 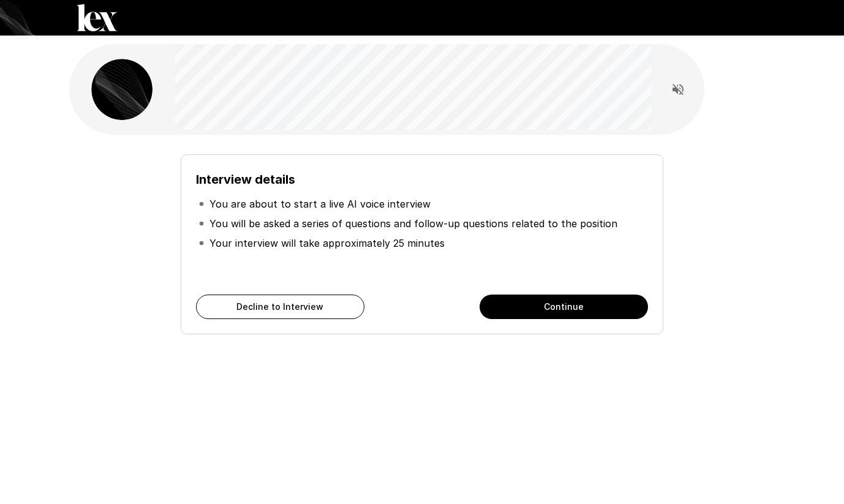 I want to click on p: You are about to start a live AI voice interview, so click(x=320, y=204).